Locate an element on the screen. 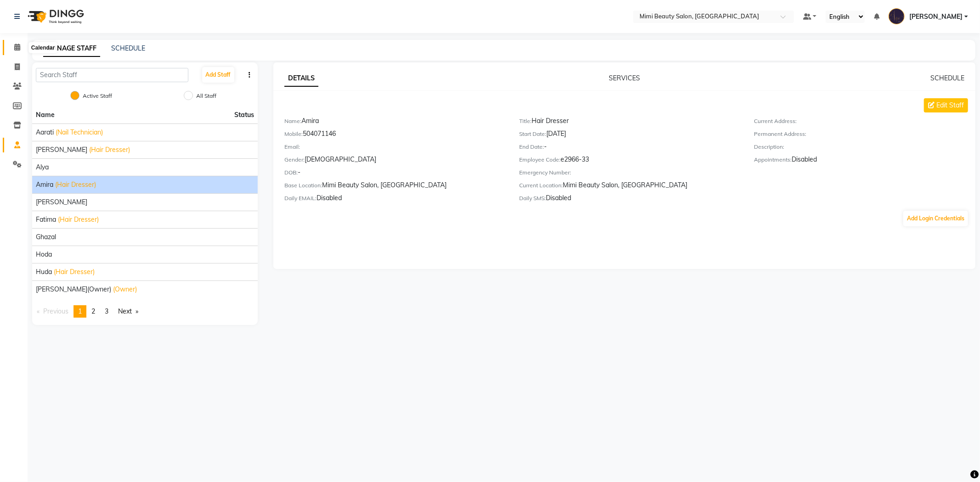 The image size is (980, 482). span: 3 is located at coordinates (106, 312).